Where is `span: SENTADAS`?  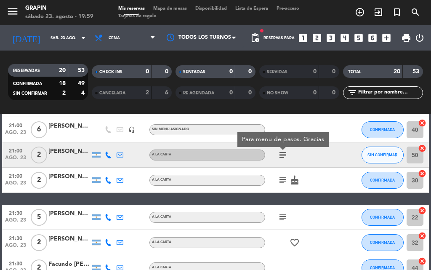
span: SENTADAS is located at coordinates (194, 72).